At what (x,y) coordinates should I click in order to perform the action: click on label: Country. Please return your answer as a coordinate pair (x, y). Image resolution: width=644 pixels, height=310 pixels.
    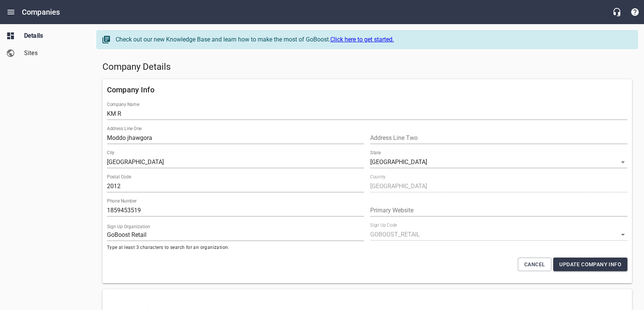
    Looking at the image, I should click on (378, 177).